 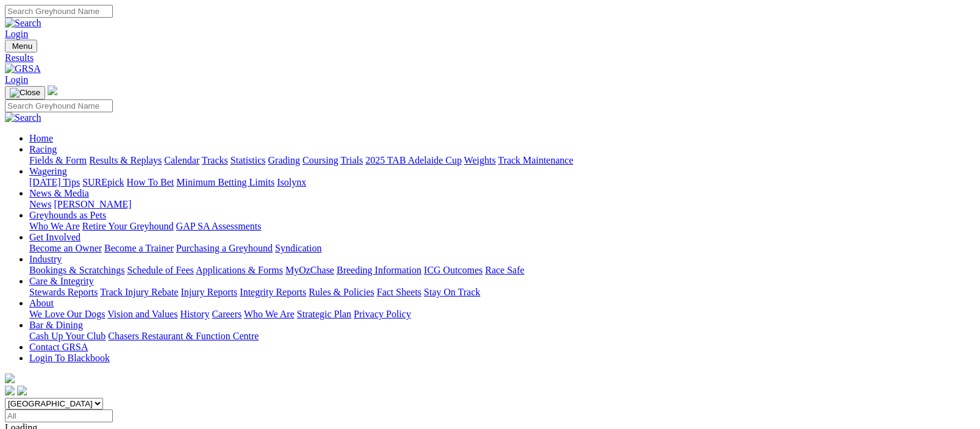 What do you see at coordinates (453, 270) in the screenshot?
I see `a: ICG Outcomes` at bounding box center [453, 270].